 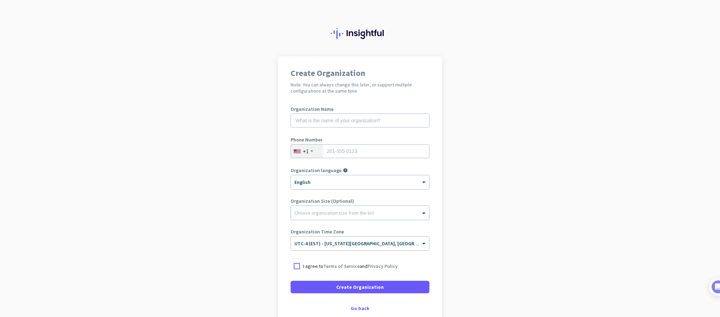 What do you see at coordinates (360, 33) in the screenshot?
I see `img: Insightful` at bounding box center [360, 33].